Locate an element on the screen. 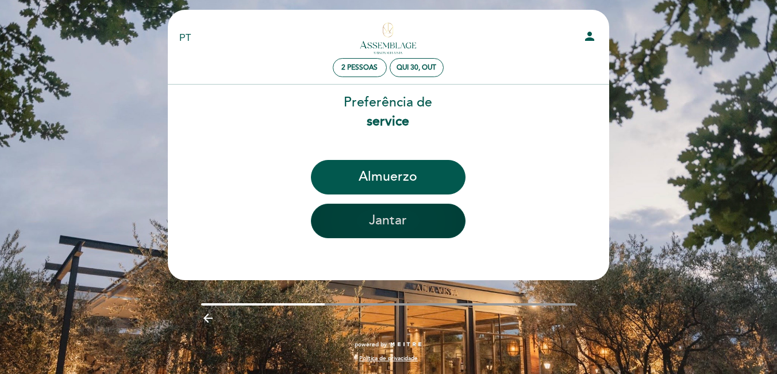 The height and width of the screenshot is (374, 777). a: powered by is located at coordinates (388, 344).